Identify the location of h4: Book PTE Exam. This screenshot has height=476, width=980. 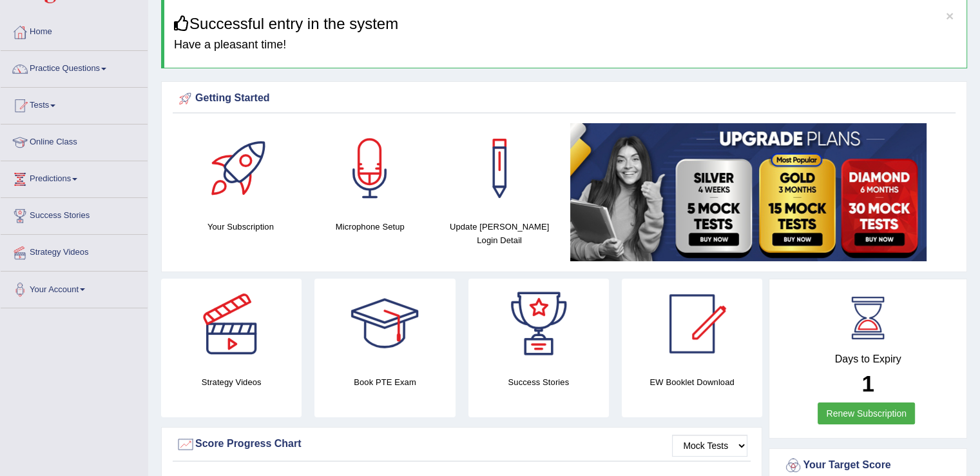
(385, 381).